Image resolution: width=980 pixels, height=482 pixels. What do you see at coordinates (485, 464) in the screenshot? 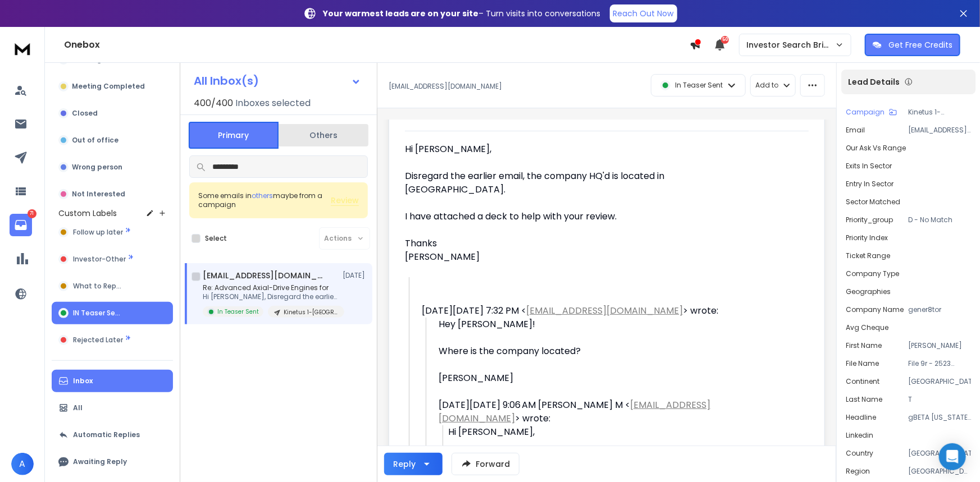
I see `button: Forward` at bounding box center [485, 464].